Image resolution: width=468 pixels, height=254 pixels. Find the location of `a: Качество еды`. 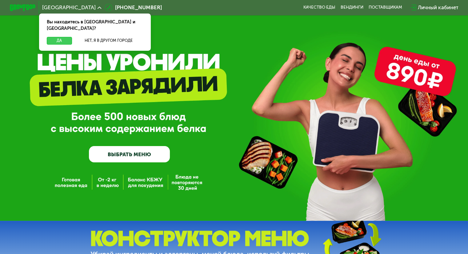

a: Качество еды is located at coordinates (320, 7).